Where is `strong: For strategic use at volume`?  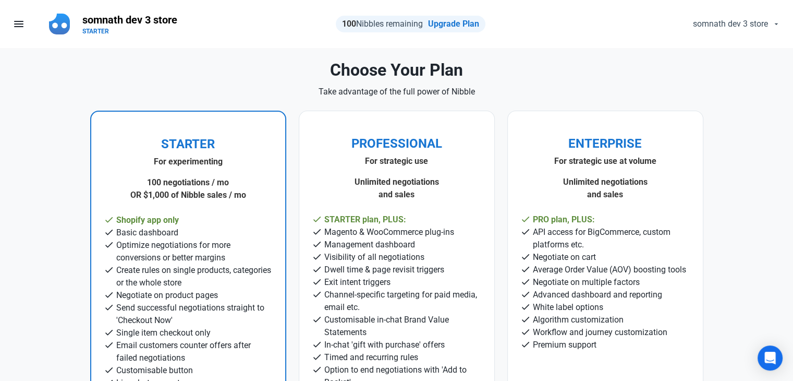
strong: For strategic use at volume is located at coordinates (606, 161).